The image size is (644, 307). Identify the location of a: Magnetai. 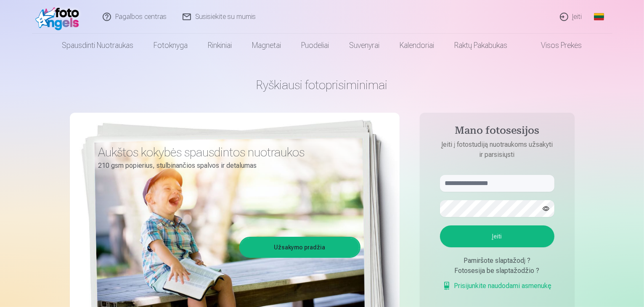
(266, 46).